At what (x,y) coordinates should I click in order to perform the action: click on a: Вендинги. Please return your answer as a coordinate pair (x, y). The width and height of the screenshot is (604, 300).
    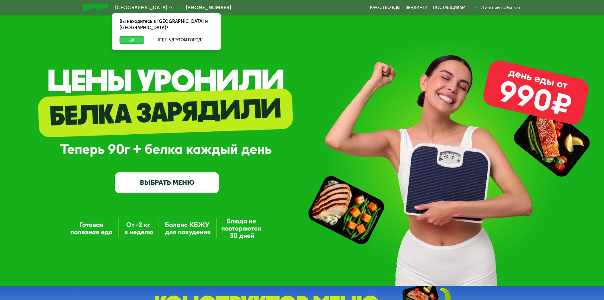
    Looking at the image, I should click on (417, 8).